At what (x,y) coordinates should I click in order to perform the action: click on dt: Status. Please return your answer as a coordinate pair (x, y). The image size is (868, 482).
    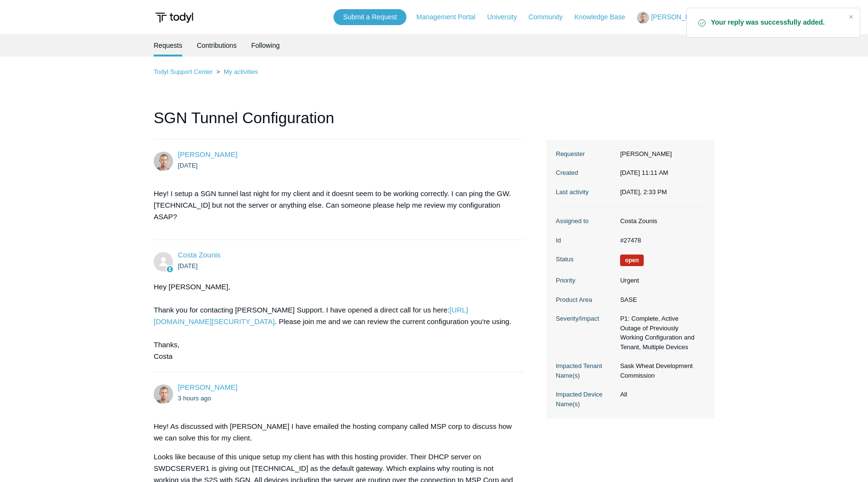
    Looking at the image, I should click on (586, 259).